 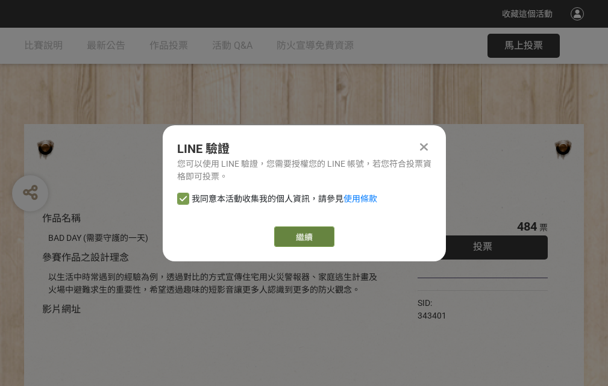 I want to click on a: 使用條款, so click(x=361, y=199).